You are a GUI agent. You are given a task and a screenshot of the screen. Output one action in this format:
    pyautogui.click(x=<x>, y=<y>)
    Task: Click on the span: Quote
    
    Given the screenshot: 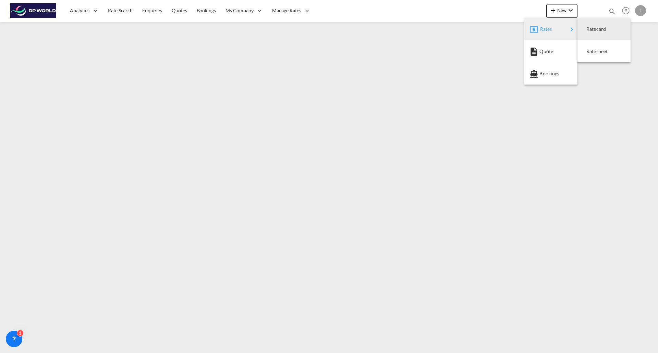 What is the action you would take?
    pyautogui.click(x=543, y=51)
    